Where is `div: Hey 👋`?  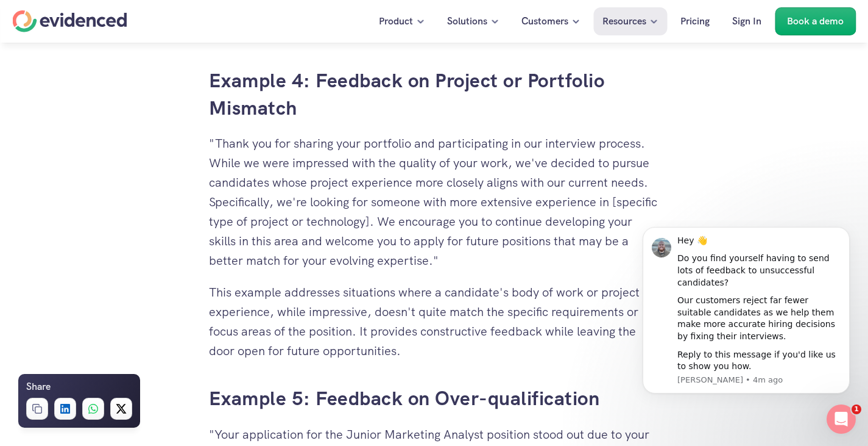
div: Hey 👋 is located at coordinates (135, 21).